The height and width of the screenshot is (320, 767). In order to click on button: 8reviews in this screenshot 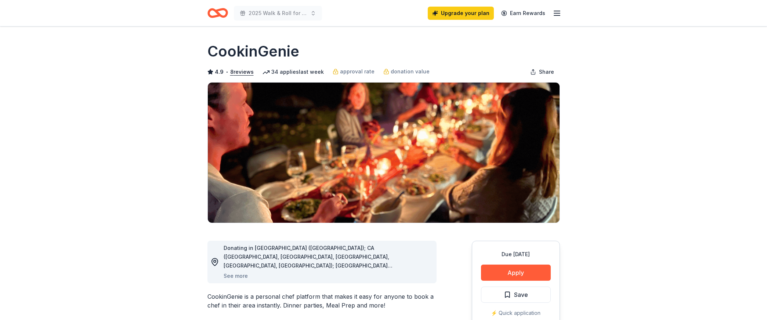, I will do `click(242, 72)`.